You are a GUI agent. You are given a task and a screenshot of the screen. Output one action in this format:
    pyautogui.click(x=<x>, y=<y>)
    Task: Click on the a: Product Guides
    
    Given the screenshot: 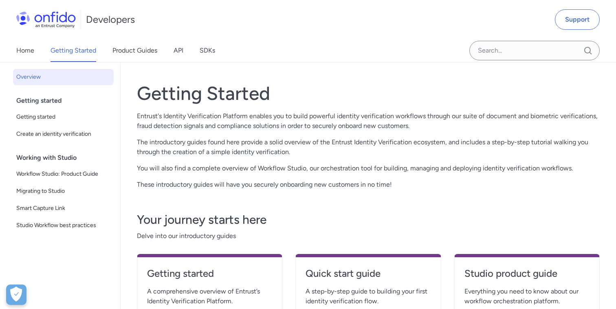 What is the action you would take?
    pyautogui.click(x=135, y=51)
    